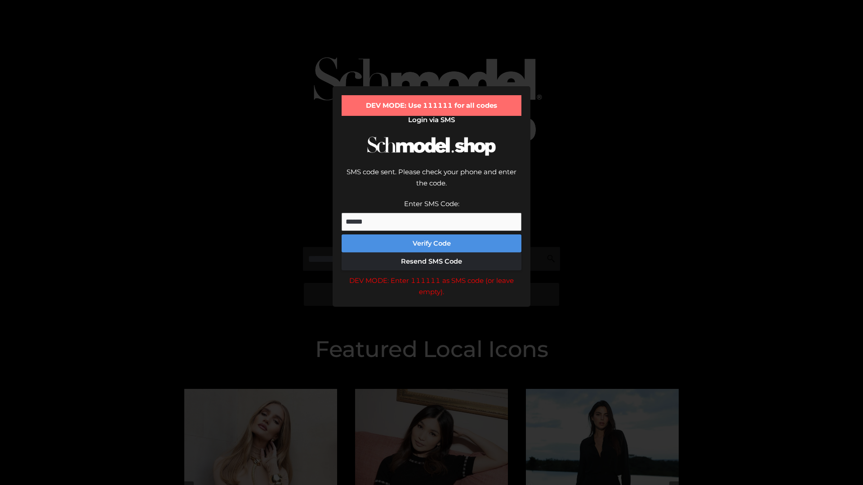  What do you see at coordinates (431, 106) in the screenshot?
I see `div: DEV MODE: Use 111111 for all codes` at bounding box center [431, 106].